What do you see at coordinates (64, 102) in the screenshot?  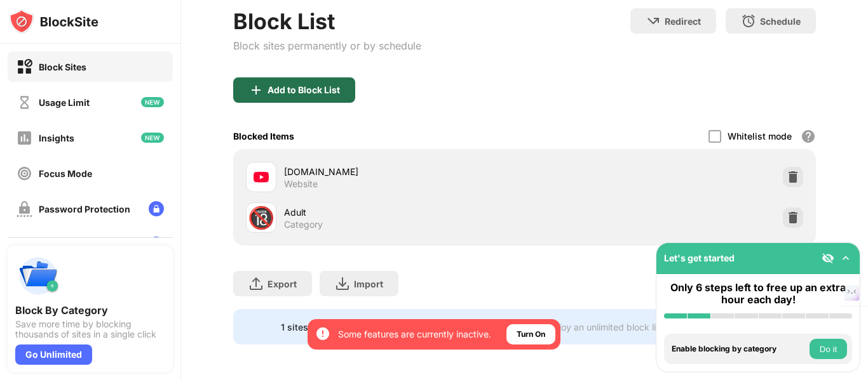 I see `div: Usage Limit` at bounding box center [64, 102].